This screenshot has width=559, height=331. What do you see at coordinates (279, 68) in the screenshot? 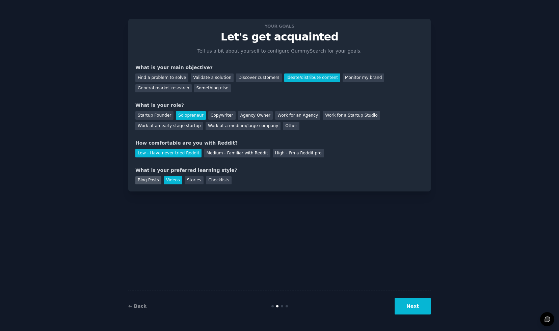
I see `div: What is your main objective?` at bounding box center [279, 68].